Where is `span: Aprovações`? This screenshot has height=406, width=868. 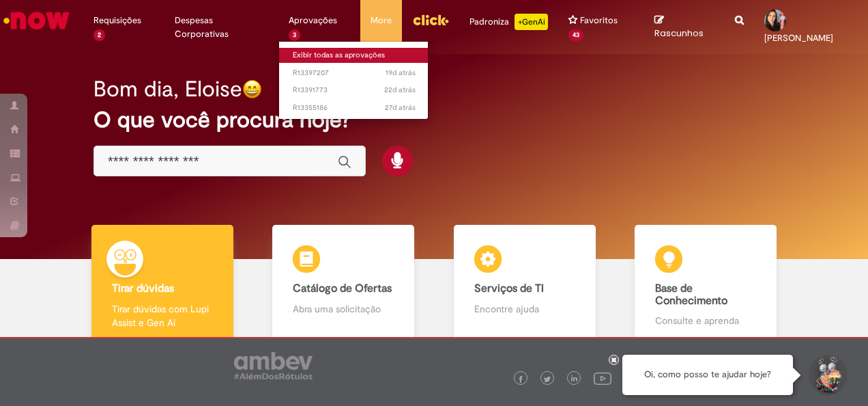
span: Aprovações is located at coordinates (312, 21).